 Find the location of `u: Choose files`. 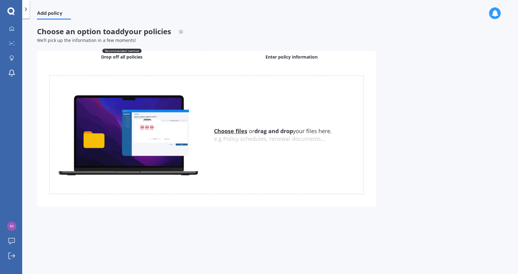

u: Choose files is located at coordinates (230, 131).